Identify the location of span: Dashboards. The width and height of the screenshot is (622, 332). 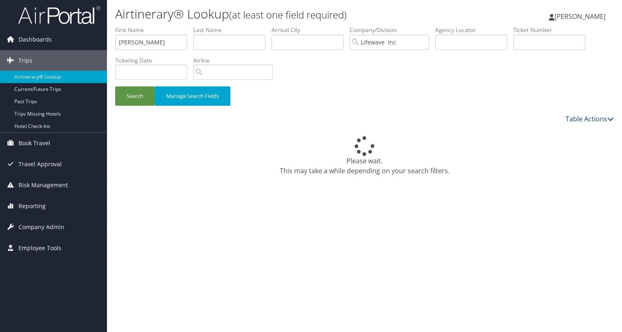
(35, 39).